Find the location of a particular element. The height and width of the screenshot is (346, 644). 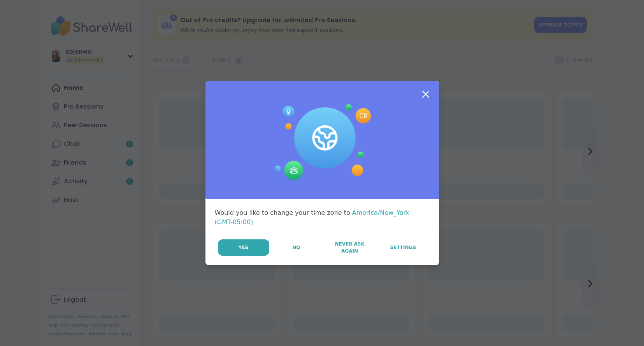

img: Session Experience is located at coordinates (322, 142).